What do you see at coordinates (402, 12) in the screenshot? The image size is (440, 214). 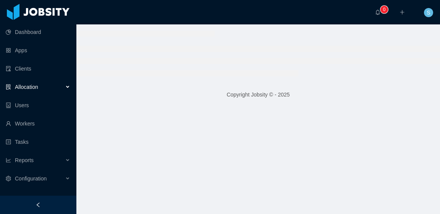 I see `i: icon: plus` at bounding box center [402, 12].